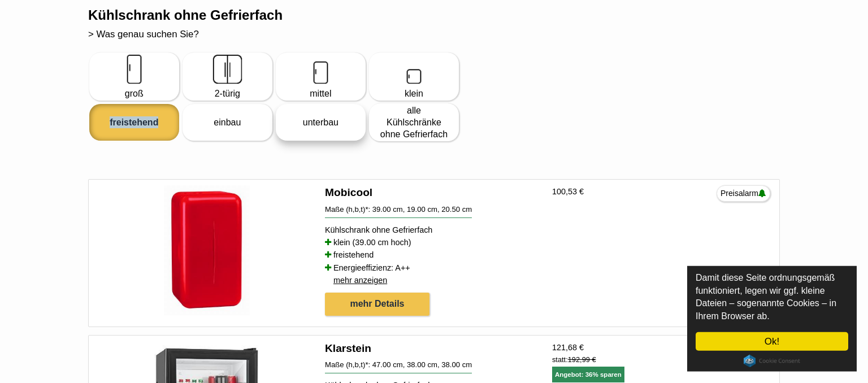  Describe the element at coordinates (582, 359) in the screenshot. I see `span: 192,99 €` at that location.